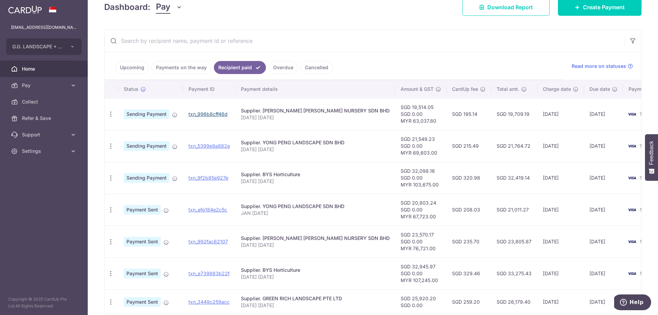  Describe the element at coordinates (557, 89) in the screenshot. I see `span: Charge date` at that location.